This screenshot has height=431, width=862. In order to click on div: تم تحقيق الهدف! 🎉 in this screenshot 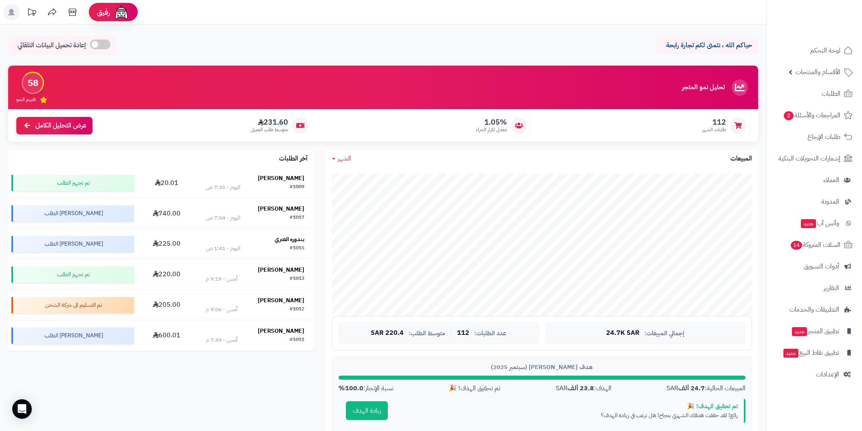, I will do `click(474, 388)`.